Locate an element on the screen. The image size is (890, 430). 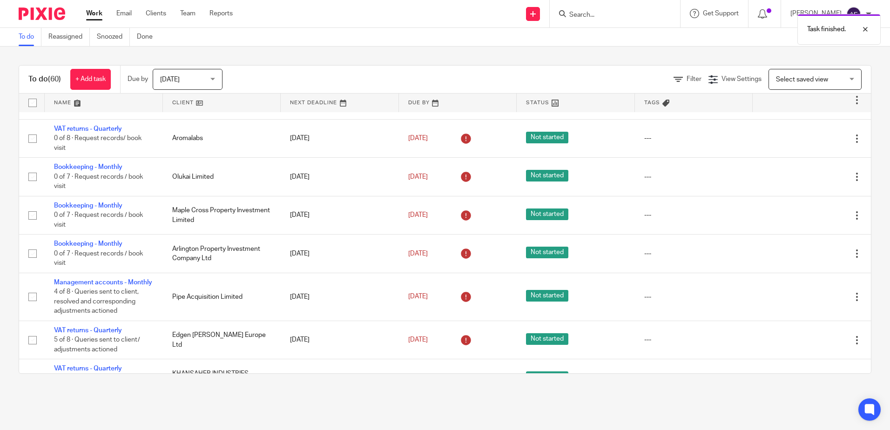
a: Snoozed is located at coordinates (113, 37).